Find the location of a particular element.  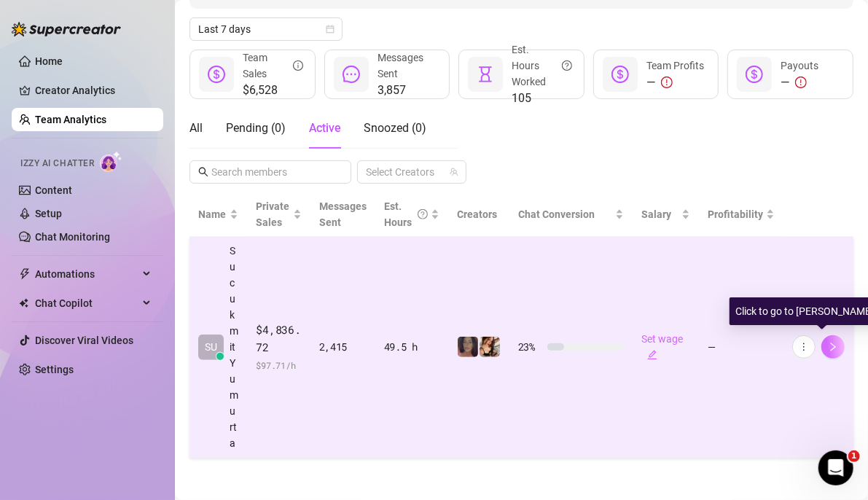

a: Team Analytics is located at coordinates (70, 119).